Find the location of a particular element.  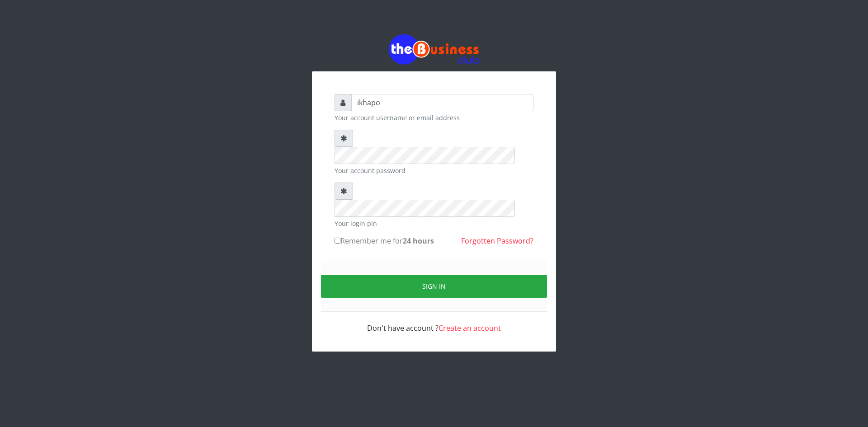

button: Sign in is located at coordinates (434, 286).